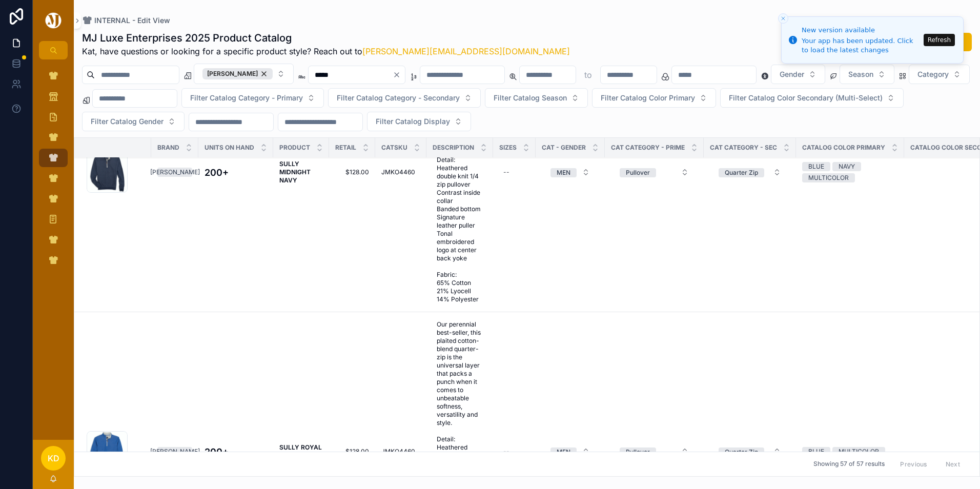 This screenshot has height=489, width=980. What do you see at coordinates (792, 74) in the screenshot?
I see `span: Gender` at bounding box center [792, 74].